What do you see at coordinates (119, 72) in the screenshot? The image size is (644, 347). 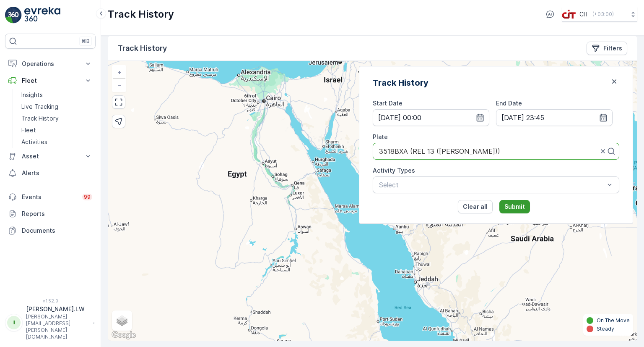 I see `a: Zoom In` at bounding box center [119, 72].